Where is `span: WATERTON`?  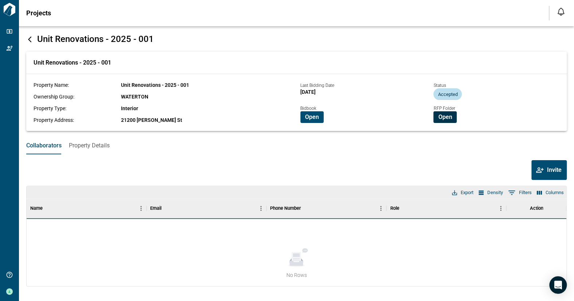
span: WATERTON is located at coordinates (135, 97).